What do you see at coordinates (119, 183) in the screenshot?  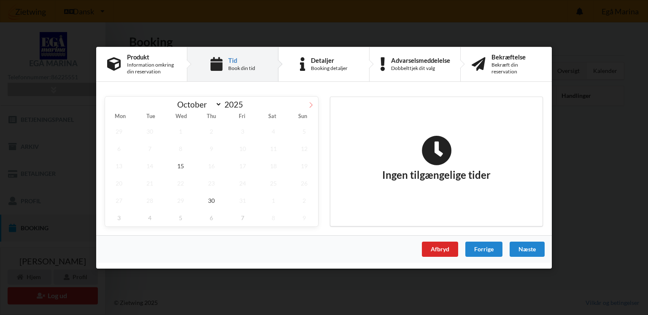 I see `span: October 20, 2025` at bounding box center [119, 183].